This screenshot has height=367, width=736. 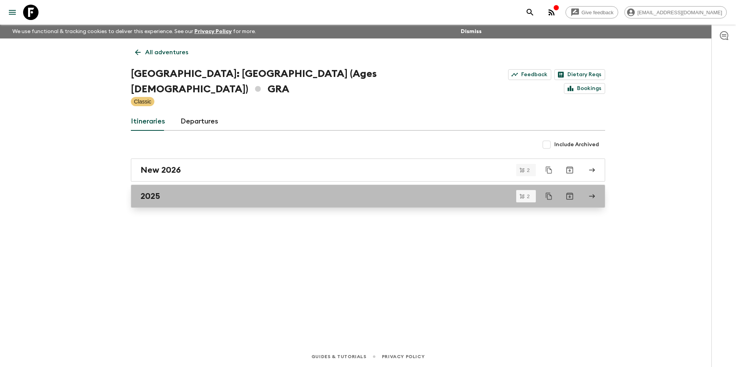 What do you see at coordinates (580, 75) in the screenshot?
I see `a: Dietary Reqs` at bounding box center [580, 75].